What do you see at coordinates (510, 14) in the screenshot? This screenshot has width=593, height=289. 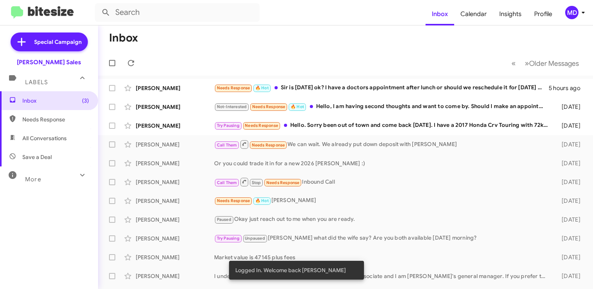 I see `a: Insights` at bounding box center [510, 14].